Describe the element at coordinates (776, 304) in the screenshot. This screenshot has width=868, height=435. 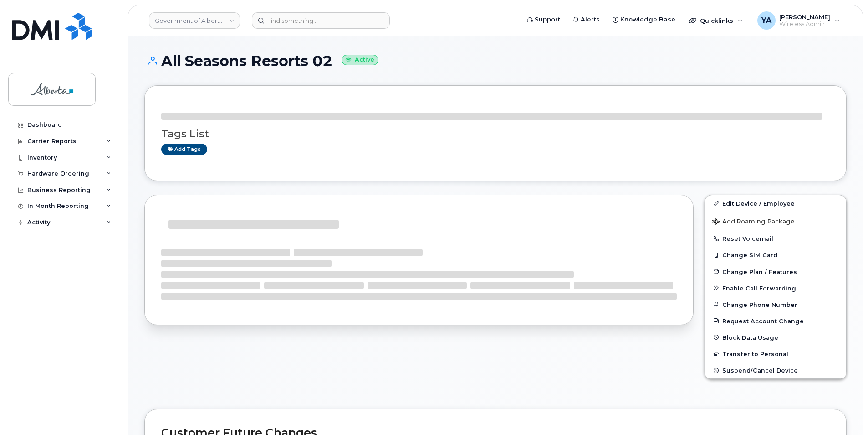
I see `button: Change Phone Number` at that location.